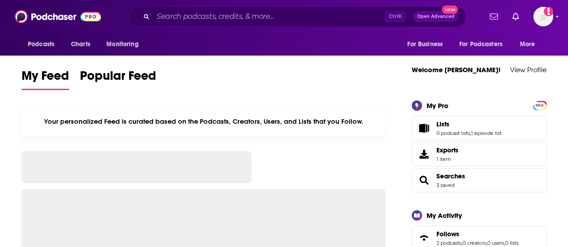  What do you see at coordinates (435, 17) in the screenshot?
I see `span: Open Advanced` at bounding box center [435, 17].